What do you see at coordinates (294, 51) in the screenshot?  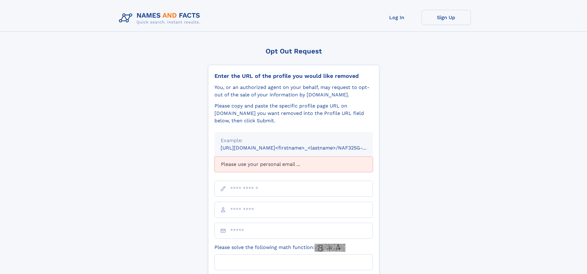 I see `div: Opt Out Request` at bounding box center [294, 51].